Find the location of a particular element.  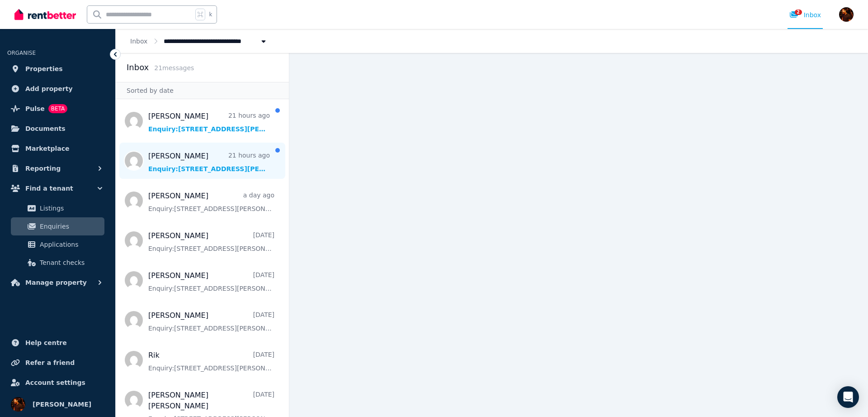

div: Sorted by date is located at coordinates (202, 90).